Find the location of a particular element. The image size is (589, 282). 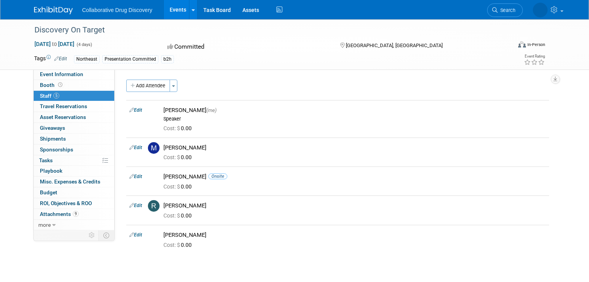

span: Budget is located at coordinates (48, 193).